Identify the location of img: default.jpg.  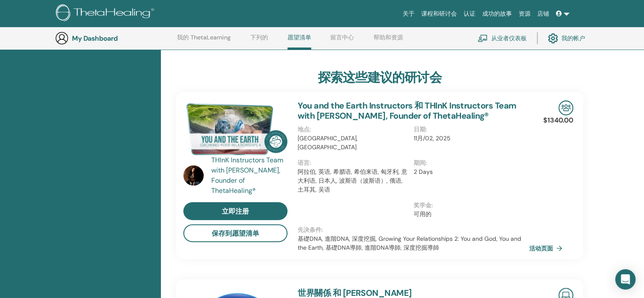
(193, 175).